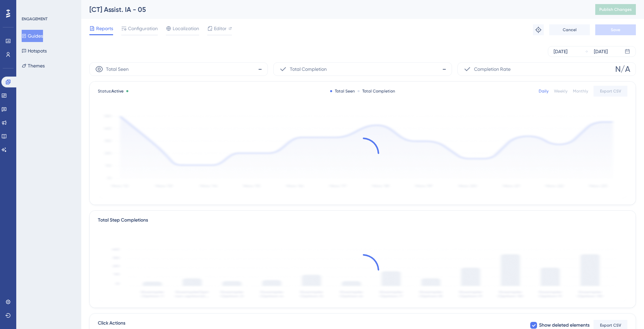 This screenshot has width=644, height=329. I want to click on span: Publish Changes, so click(616, 9).